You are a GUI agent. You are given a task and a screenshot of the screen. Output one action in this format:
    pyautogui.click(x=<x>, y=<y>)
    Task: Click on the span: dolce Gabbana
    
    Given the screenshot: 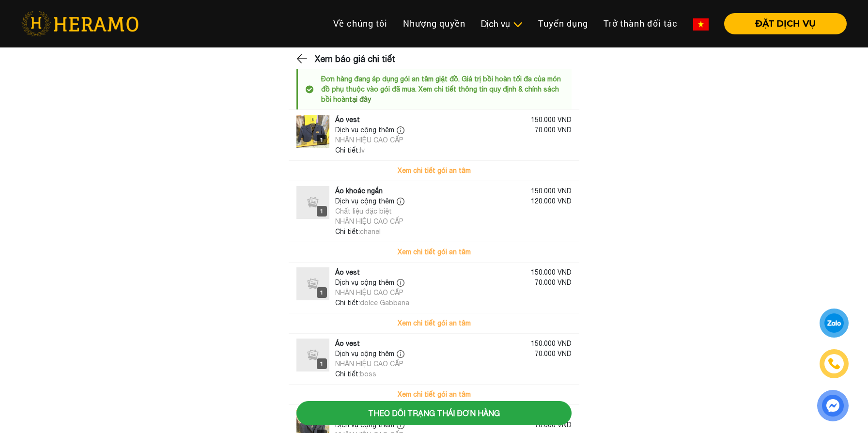 What is the action you would take?
    pyautogui.click(x=384, y=303)
    